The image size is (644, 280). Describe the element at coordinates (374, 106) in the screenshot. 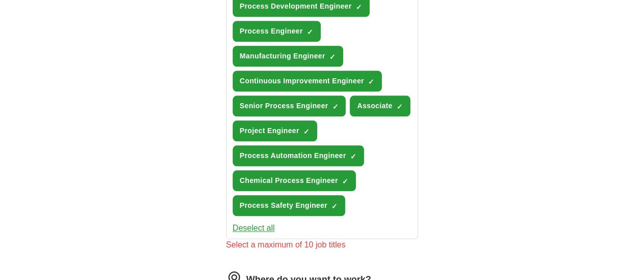

I see `span: Associate` at that location.